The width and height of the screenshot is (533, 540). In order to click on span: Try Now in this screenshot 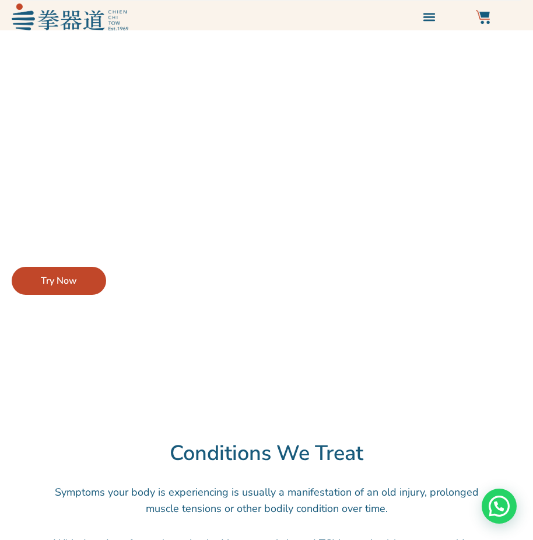, I will do `click(59, 281)`.